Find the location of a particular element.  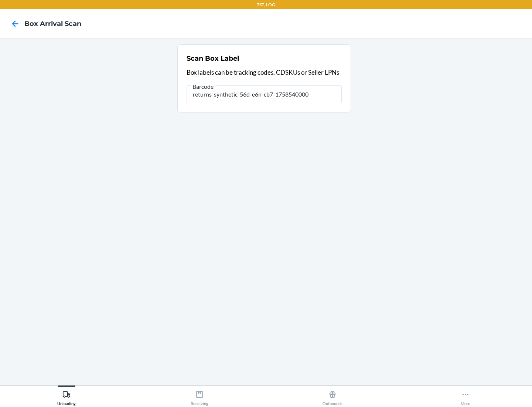

div: Outbounds is located at coordinates (332, 396).